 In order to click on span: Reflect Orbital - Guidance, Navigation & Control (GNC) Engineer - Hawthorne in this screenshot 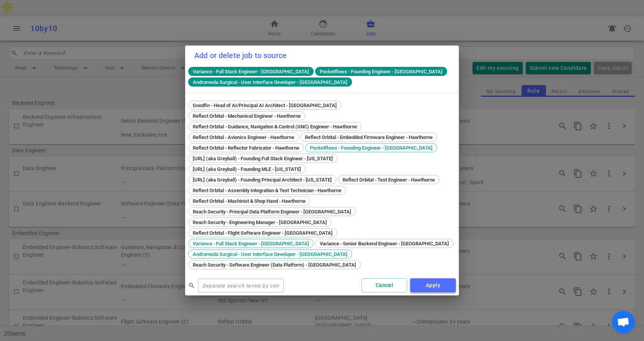, I will do `click(275, 127)`.